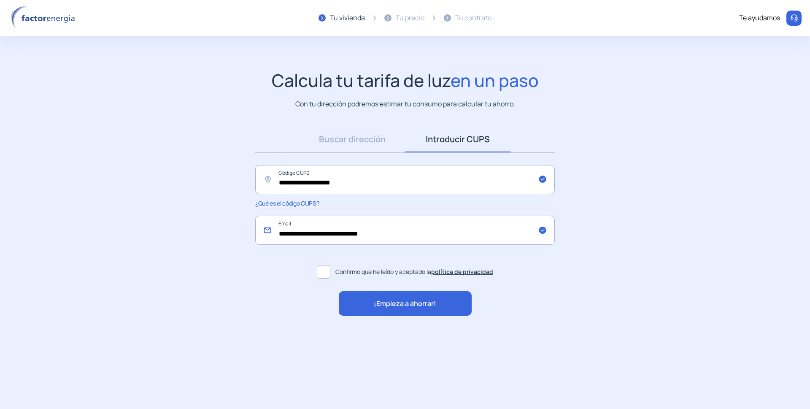 This screenshot has height=409, width=810. Describe the element at coordinates (494, 80) in the screenshot. I see `span: en un paso` at that location.